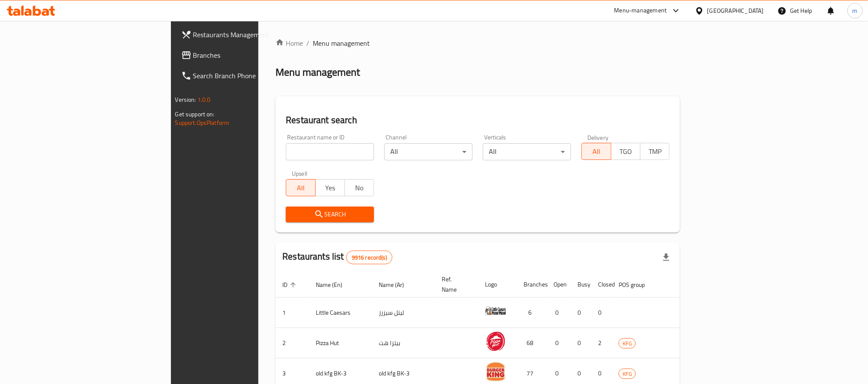  Describe the element at coordinates (655, 151) in the screenshot. I see `button: TMP` at that location.